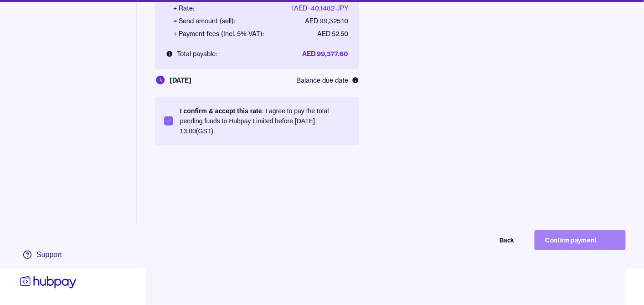  What do you see at coordinates (322, 80) in the screenshot?
I see `span: Balance due date` at bounding box center [322, 80].